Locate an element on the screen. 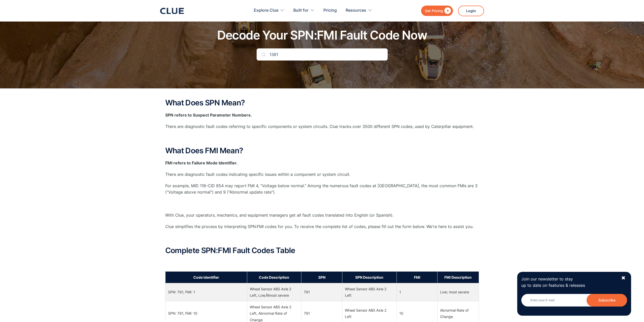 This screenshot has height=322, width=644. h2: Complete SPN:FMI Fault Codes Table is located at coordinates (322, 251).